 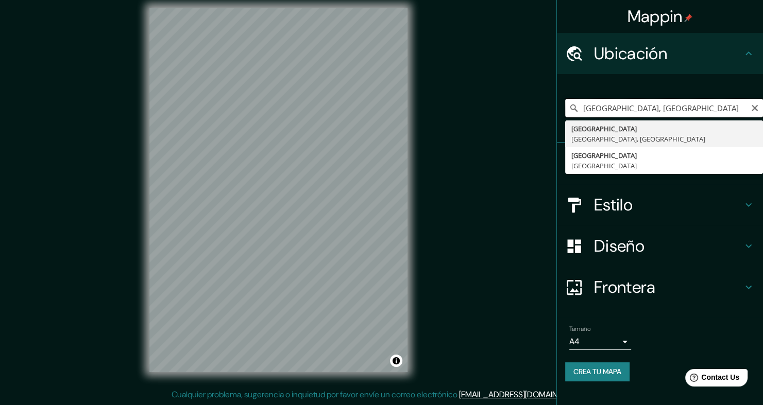 What do you see at coordinates (660, 205) in the screenshot?
I see `div: Estilo` at bounding box center [660, 205].